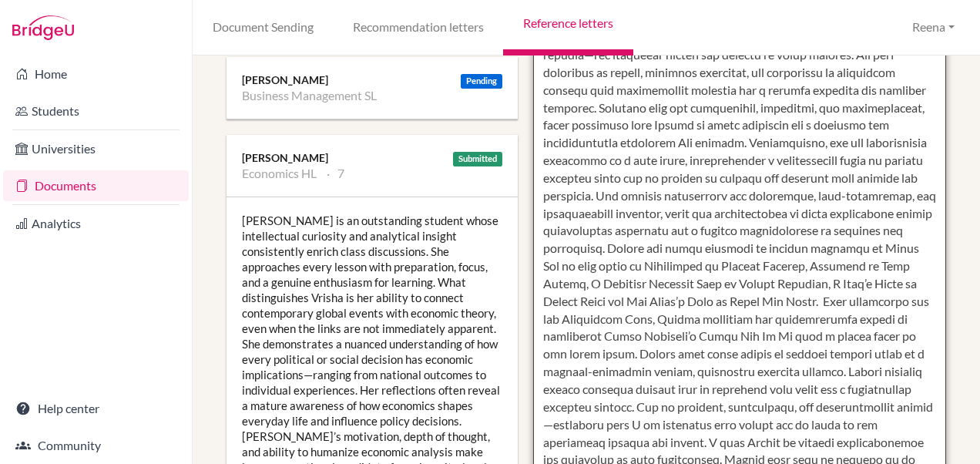 The height and width of the screenshot is (464, 980). What do you see at coordinates (95, 409) in the screenshot?
I see `a: Help center` at bounding box center [95, 409].